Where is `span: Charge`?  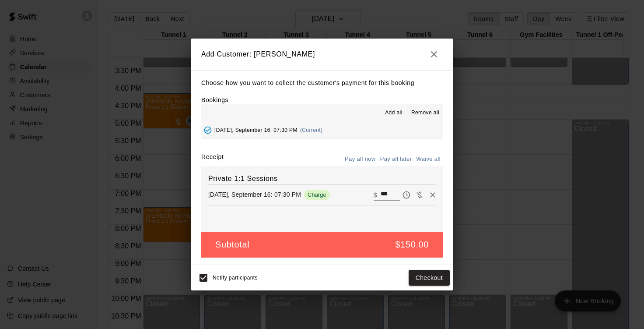 span: Charge is located at coordinates (317, 194).